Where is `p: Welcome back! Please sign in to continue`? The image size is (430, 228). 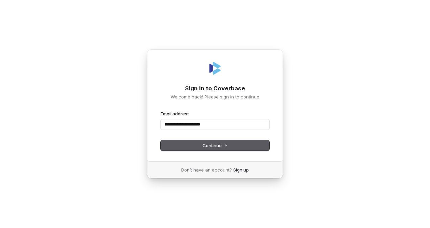
p: Welcome back! Please sign in to continue is located at coordinates (215, 97).